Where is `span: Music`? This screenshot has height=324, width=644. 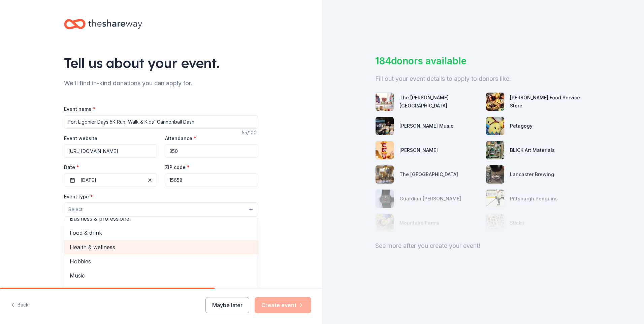 span: Music is located at coordinates (161, 276).